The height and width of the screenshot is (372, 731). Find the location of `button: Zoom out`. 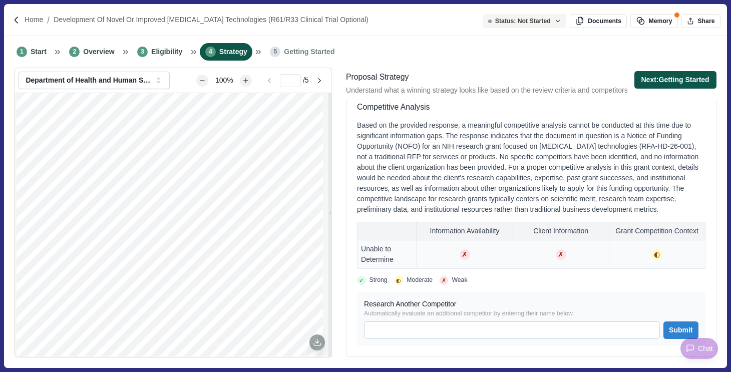

button: Zoom out is located at coordinates (202, 81).